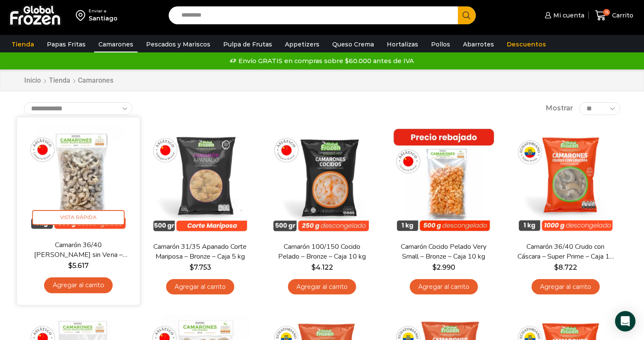 This screenshot has width=644, height=340. I want to click on a: Pollos, so click(440, 44).